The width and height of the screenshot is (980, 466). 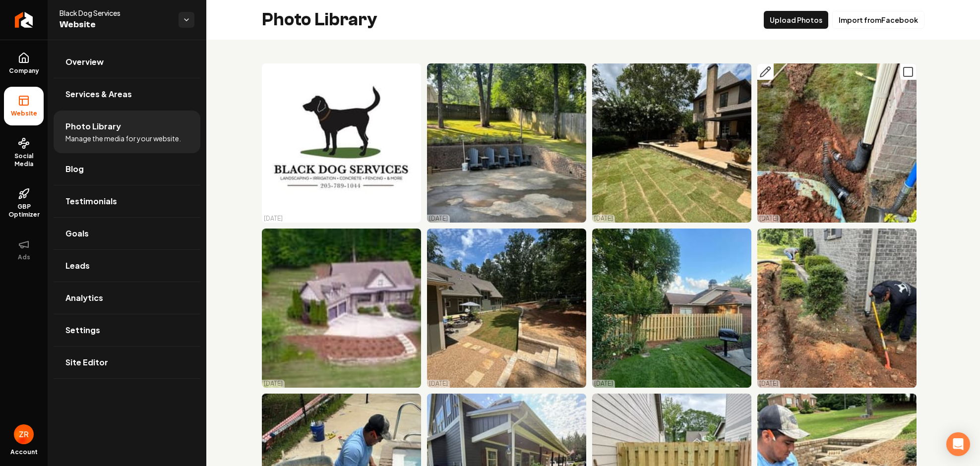 What do you see at coordinates (77, 234) in the screenshot?
I see `span: Goals` at bounding box center [77, 234].